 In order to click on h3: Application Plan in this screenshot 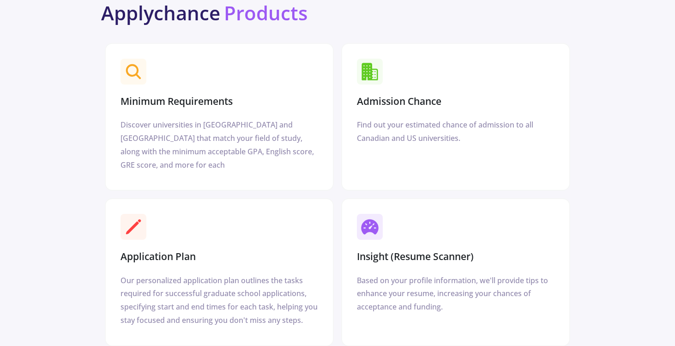, I will do `click(158, 256)`.